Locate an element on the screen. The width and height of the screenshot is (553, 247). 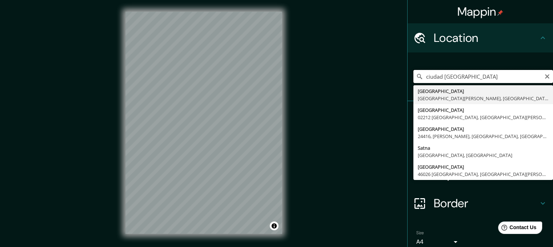
span: Contact Us is located at coordinates (35, 9).